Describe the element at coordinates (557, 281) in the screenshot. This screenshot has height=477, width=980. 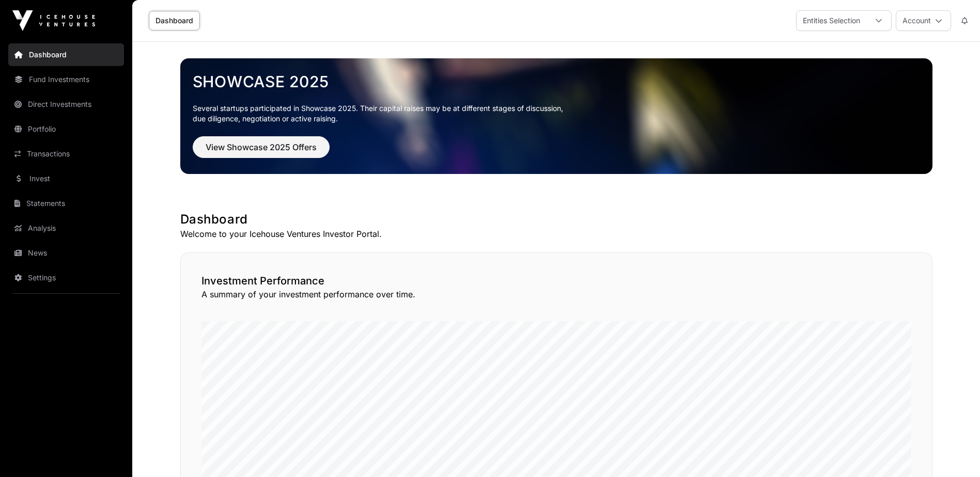
I see `h2: Investment Performance` at that location.